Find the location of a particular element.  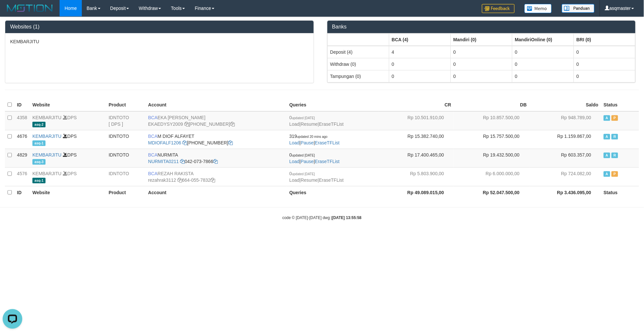

td: Tampungan (0) is located at coordinates (358, 76).